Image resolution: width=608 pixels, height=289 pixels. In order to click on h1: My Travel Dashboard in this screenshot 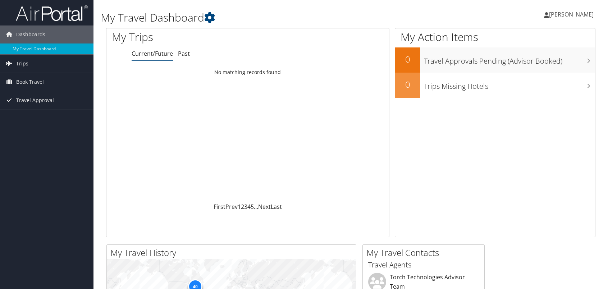, I will do `click(267, 18)`.